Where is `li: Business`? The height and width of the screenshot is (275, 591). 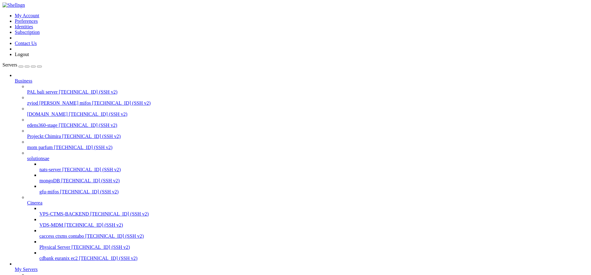
li: Business is located at coordinates (301, 167).